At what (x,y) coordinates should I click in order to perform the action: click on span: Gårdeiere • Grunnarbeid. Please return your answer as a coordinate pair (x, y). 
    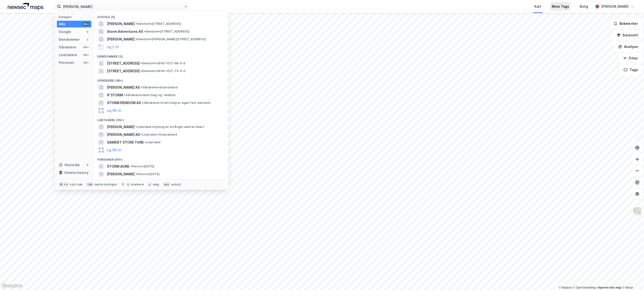
    Looking at the image, I should click on (159, 87).